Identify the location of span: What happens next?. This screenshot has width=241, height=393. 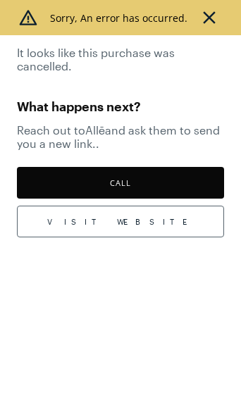
(121, 106).